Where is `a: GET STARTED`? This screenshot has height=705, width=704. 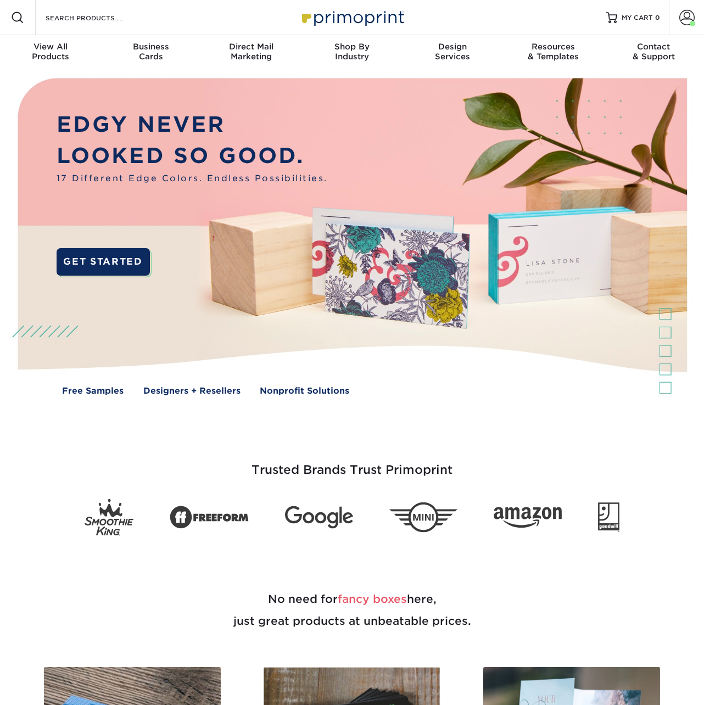 a: GET STARTED is located at coordinates (103, 262).